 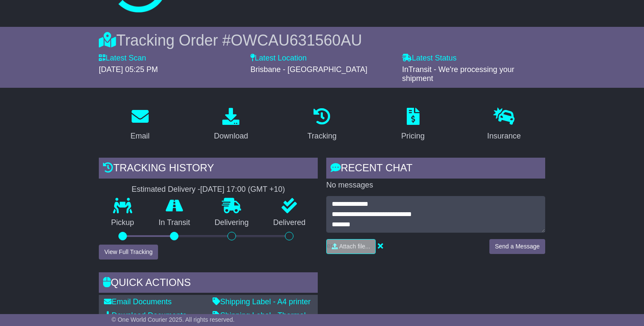 What do you see at coordinates (232, 223) in the screenshot?
I see `p: Delivering` at bounding box center [232, 223].